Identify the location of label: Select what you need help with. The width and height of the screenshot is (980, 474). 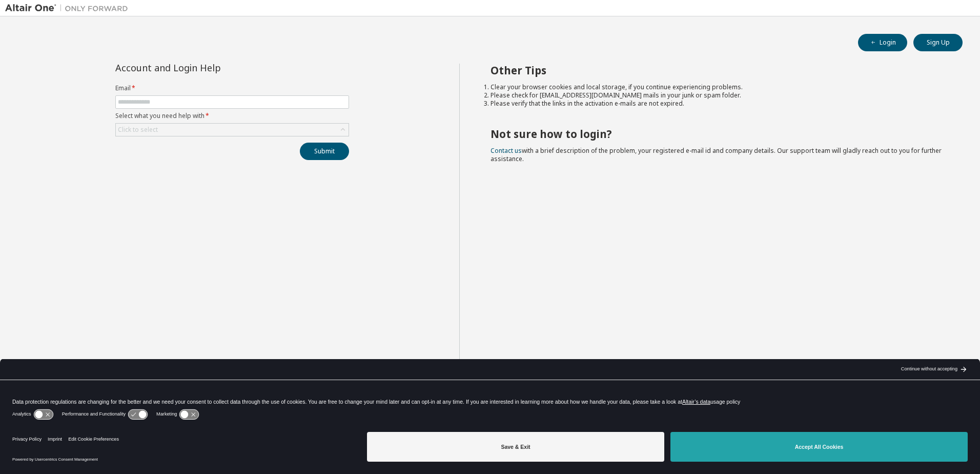
(232, 116).